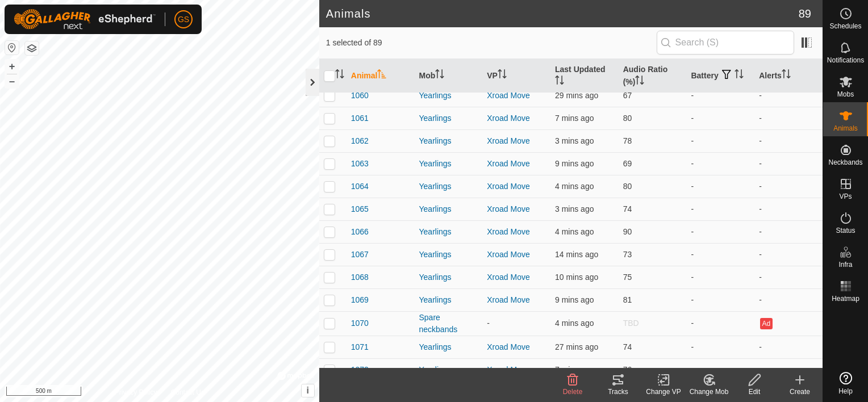 This screenshot has width=868, height=402. What do you see at coordinates (584, 76) in the screenshot?
I see `th: Last Updated` at bounding box center [584, 76].